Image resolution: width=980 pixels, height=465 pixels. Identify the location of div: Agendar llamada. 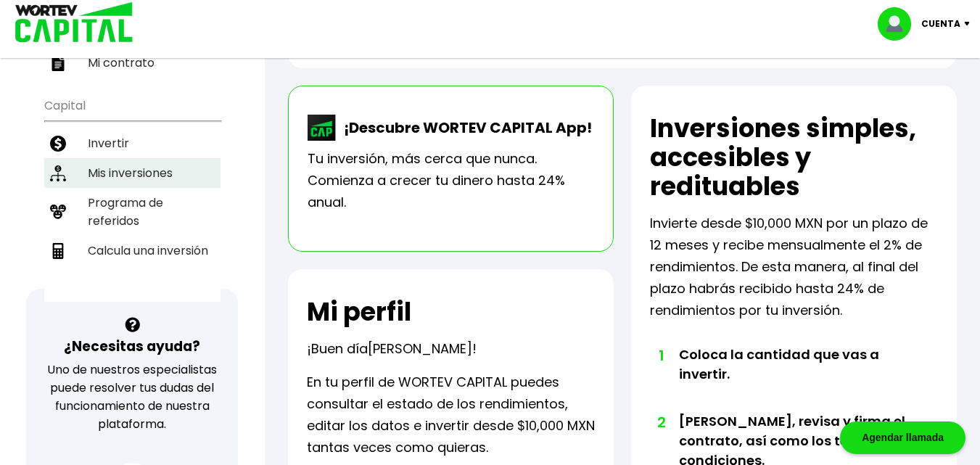
(903, 438).